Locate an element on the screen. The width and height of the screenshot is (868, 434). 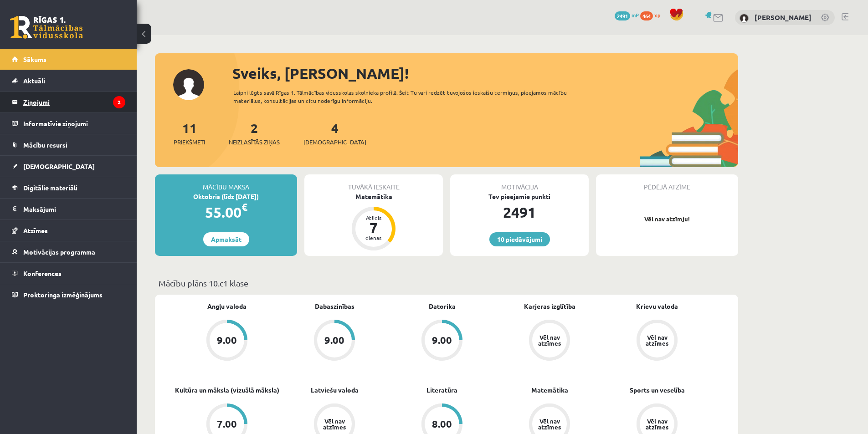
span: Motivācijas programma is located at coordinates (59, 252).